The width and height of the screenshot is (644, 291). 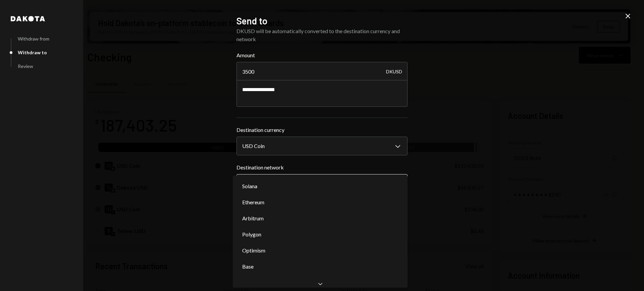 I want to click on button: Destination network, so click(x=322, y=183).